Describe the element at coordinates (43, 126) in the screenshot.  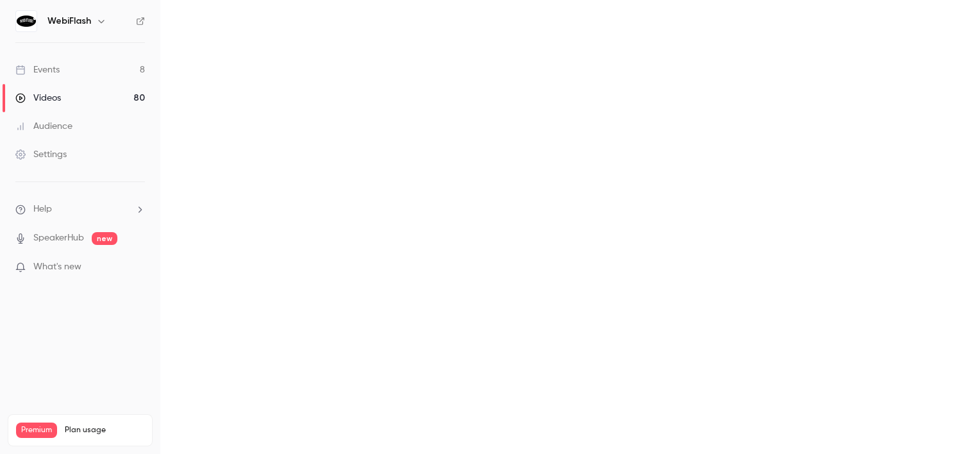
I see `div: Audience` at that location.